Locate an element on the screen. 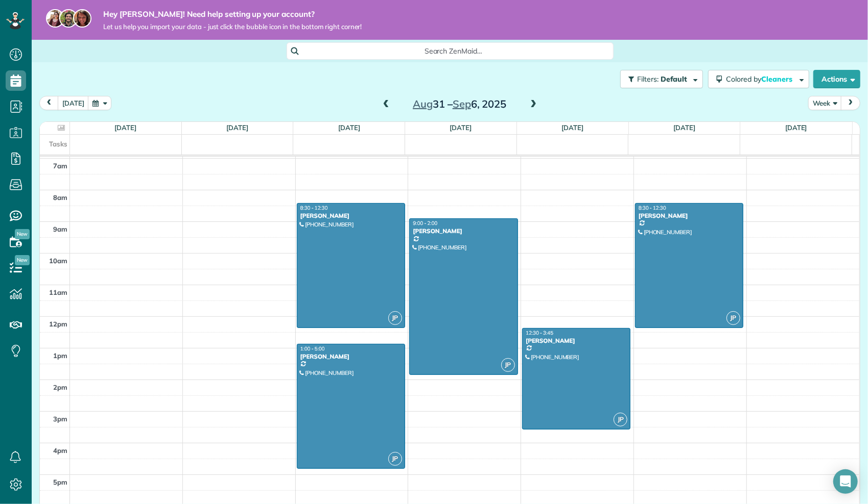 The image size is (868, 504). span: 1:00 - 5:00 is located at coordinates (313, 348).